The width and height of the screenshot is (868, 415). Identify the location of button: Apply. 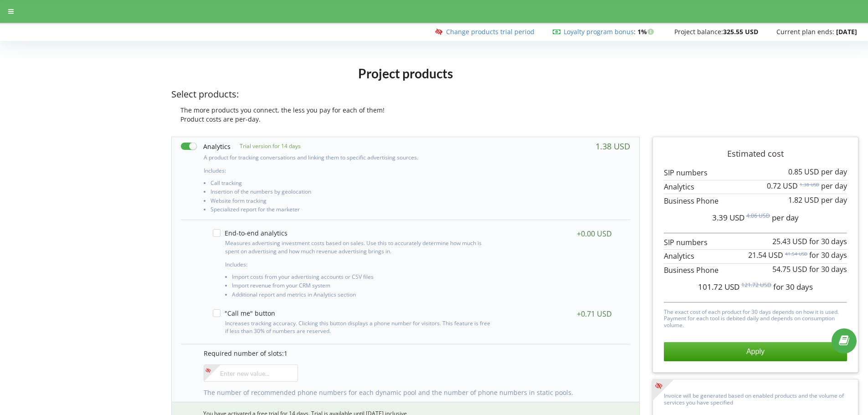
(755, 352).